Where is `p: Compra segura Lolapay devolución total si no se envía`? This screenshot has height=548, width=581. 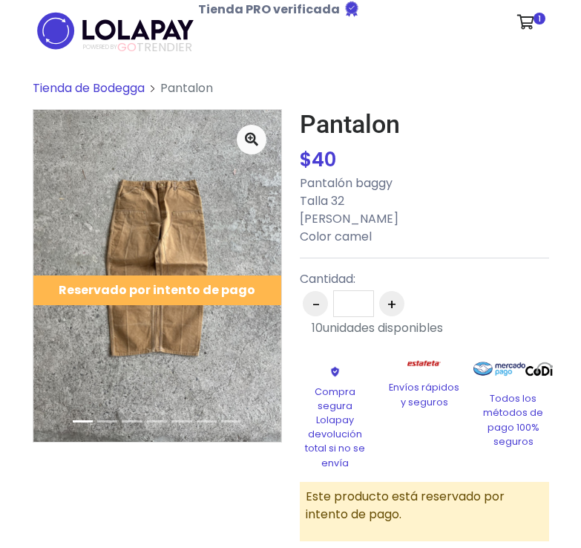
p: Compra segura Lolapay devolución total si no se envía is located at coordinates (336, 427).